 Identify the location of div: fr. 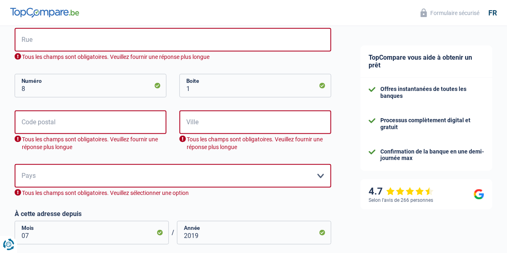
(492, 13).